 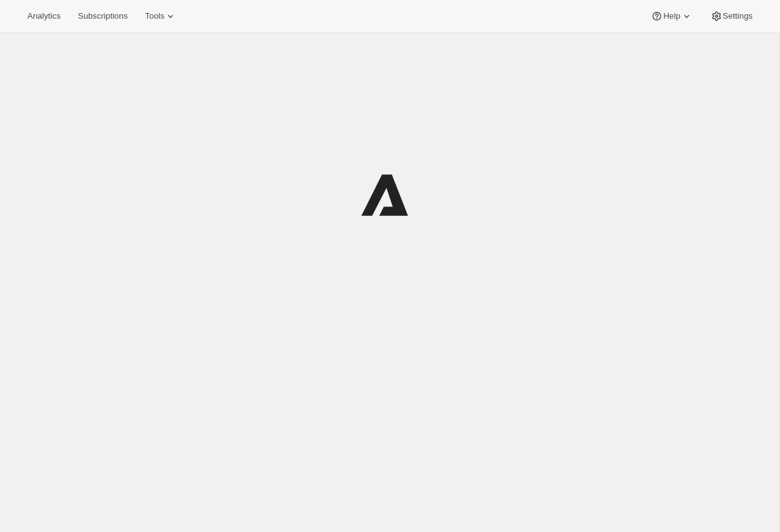 I want to click on button: Analytics, so click(x=43, y=16).